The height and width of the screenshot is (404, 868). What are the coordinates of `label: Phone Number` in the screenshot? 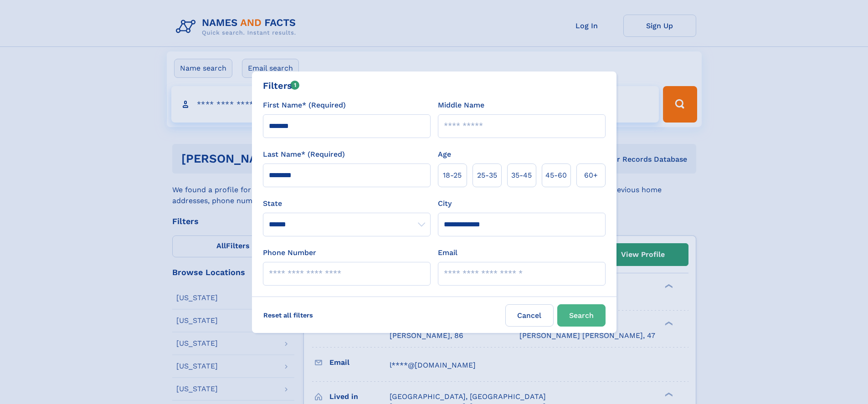 It's located at (289, 253).